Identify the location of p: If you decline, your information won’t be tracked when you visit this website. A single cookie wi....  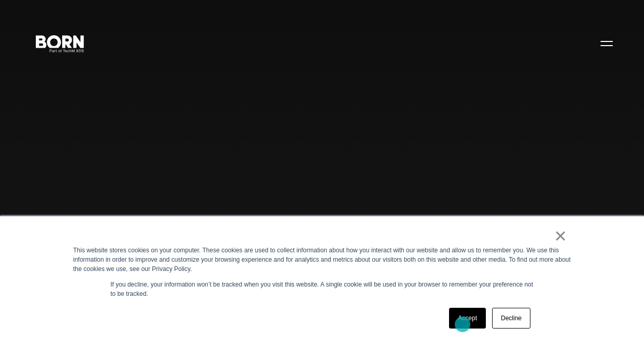
(322, 289).